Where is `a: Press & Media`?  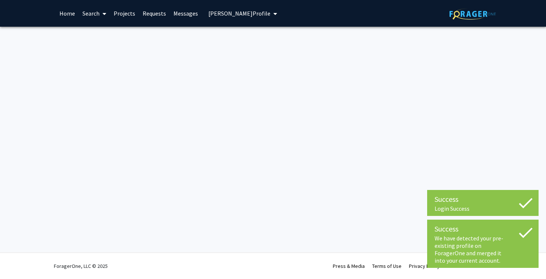 a: Press & Media is located at coordinates (349, 266).